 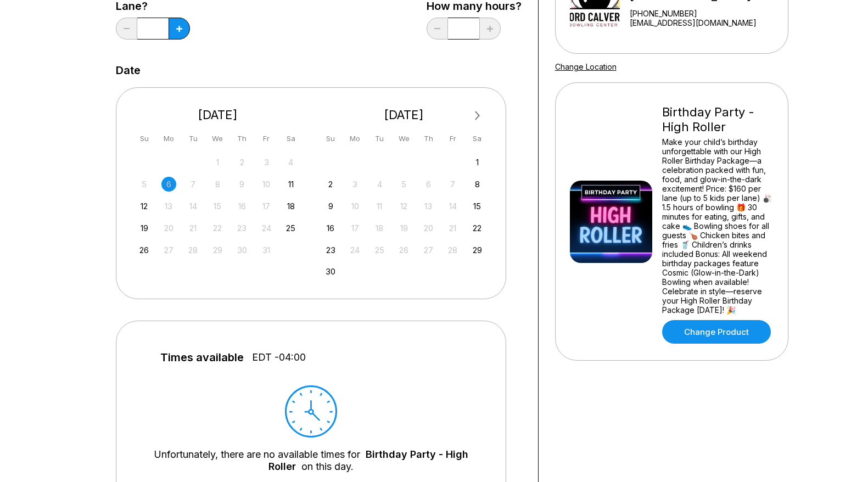 What do you see at coordinates (241, 250) in the screenshot?
I see `div: Not available Thursday, October 30th, 2025` at bounding box center [241, 250].